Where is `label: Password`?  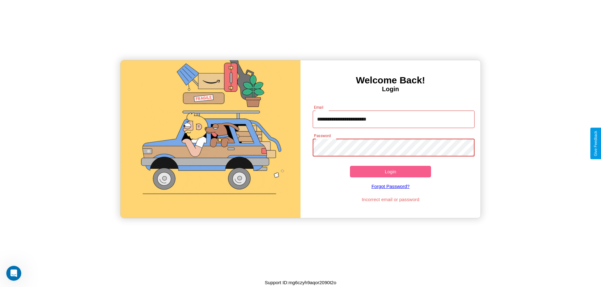
label: Password is located at coordinates (322, 136).